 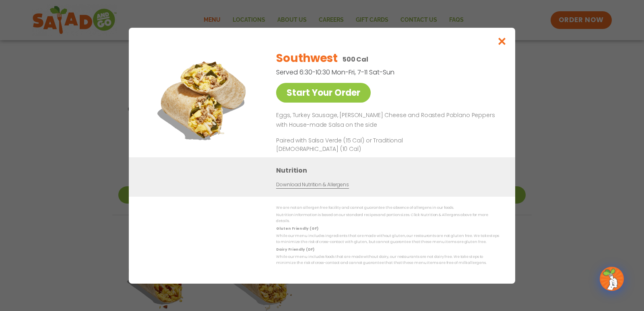 I want to click on button: Close modal, so click(x=502, y=41).